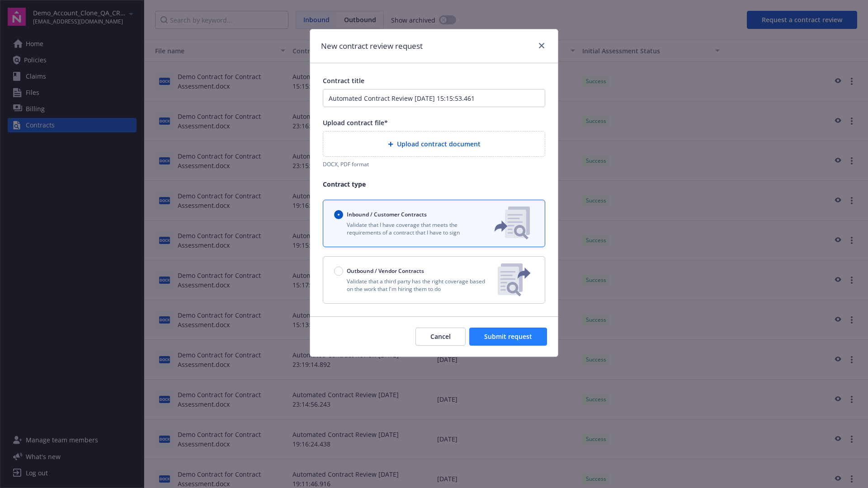 Image resolution: width=868 pixels, height=488 pixels. I want to click on input: Inbound / Customer Contracts, so click(339, 215).